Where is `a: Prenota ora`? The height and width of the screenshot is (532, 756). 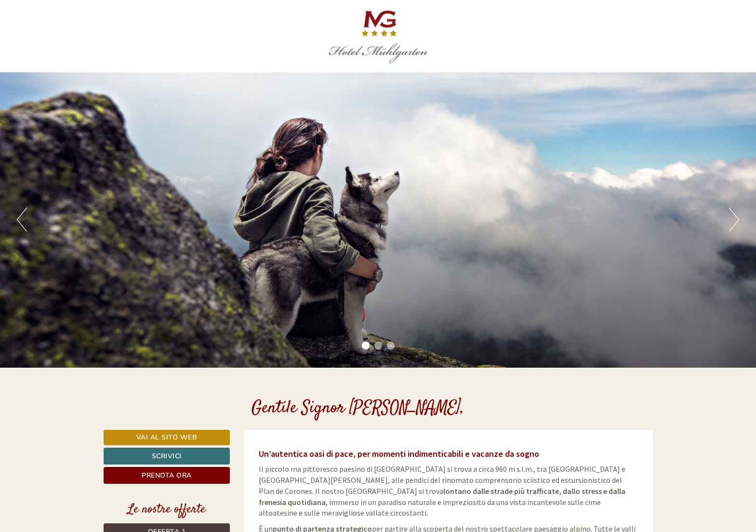
a: Prenota ora is located at coordinates (167, 475).